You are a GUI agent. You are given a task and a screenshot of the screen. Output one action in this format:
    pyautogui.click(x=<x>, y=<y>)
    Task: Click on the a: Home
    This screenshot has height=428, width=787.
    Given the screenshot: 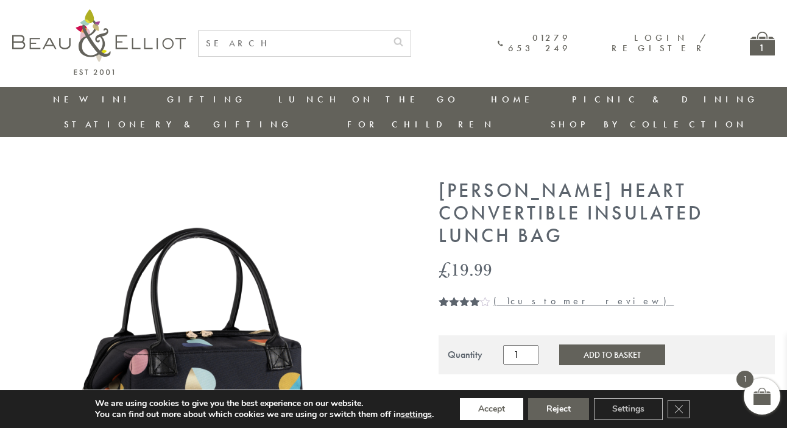 What is the action you would take?
    pyautogui.click(x=516, y=99)
    